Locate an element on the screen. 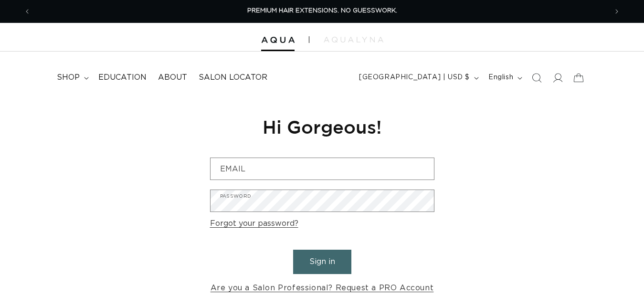  a: Are you a Salon Professional? Request a PRO Account is located at coordinates (322, 288).